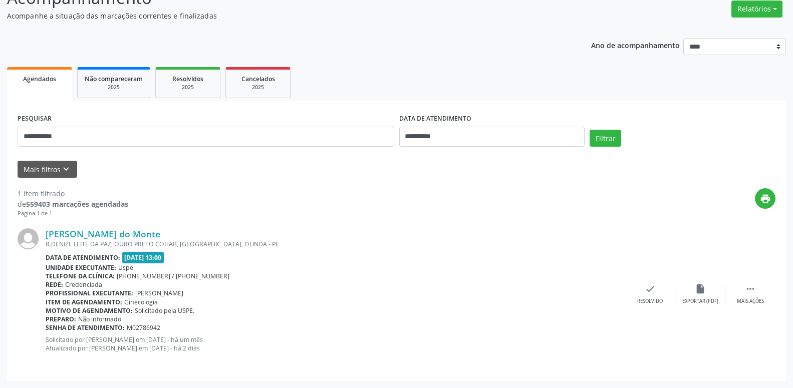 The width and height of the screenshot is (793, 388). What do you see at coordinates (84, 285) in the screenshot?
I see `span: Credenciada` at bounding box center [84, 285].